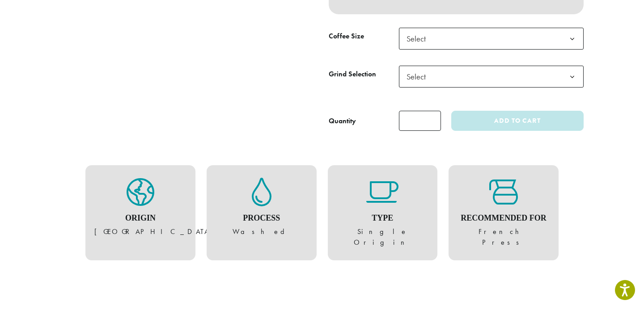  What do you see at coordinates (503, 219) in the screenshot?
I see `h4: Recommended For` at bounding box center [503, 219].